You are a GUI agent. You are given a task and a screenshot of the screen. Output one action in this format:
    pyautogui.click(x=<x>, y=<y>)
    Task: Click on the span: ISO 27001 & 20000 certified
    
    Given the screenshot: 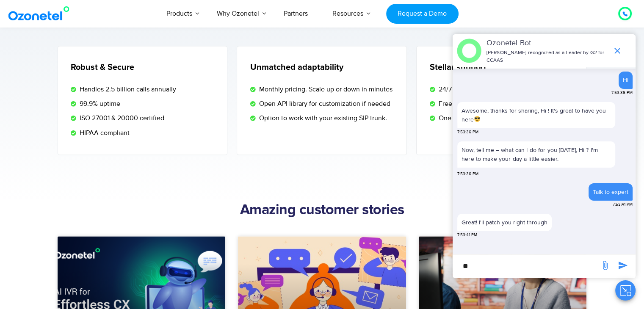 What is the action you would take?
    pyautogui.click(x=121, y=118)
    